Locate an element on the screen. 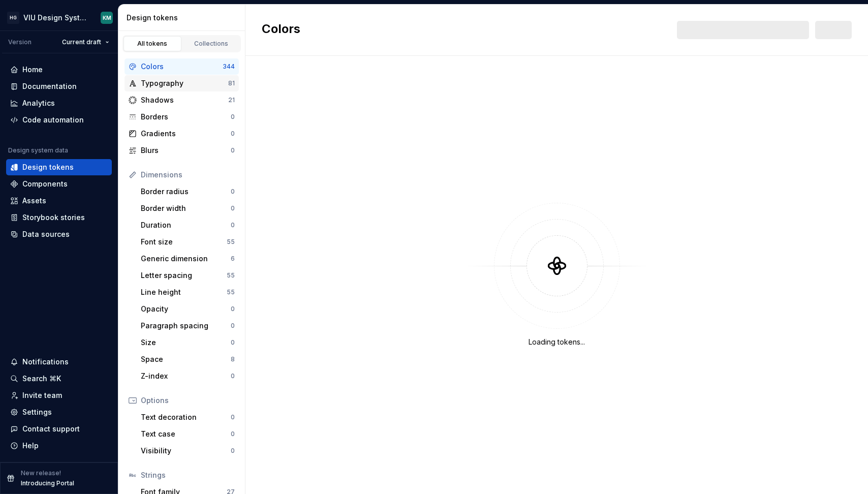  div: Visibility is located at coordinates (186, 451).